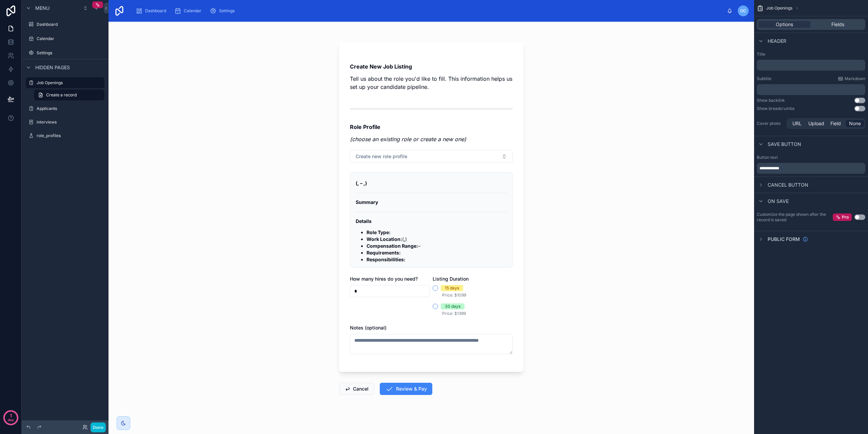  Describe the element at coordinates (764, 79) in the screenshot. I see `label: Subtitle` at that location.